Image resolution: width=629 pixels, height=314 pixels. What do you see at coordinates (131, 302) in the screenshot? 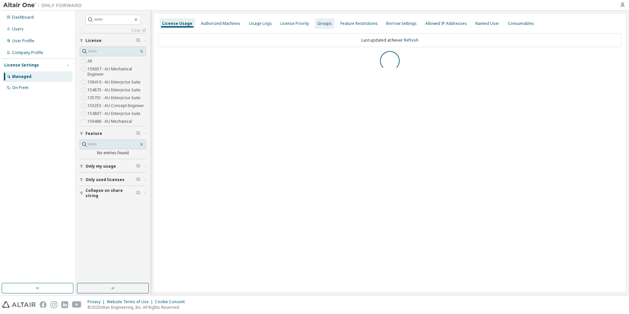
I see `div: Website Terms of Use` at bounding box center [131, 302].